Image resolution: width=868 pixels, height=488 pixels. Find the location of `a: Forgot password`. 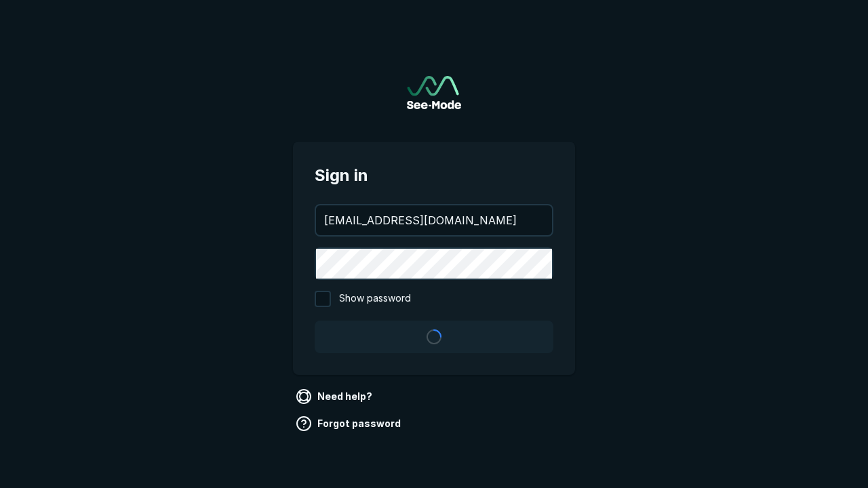

a: Forgot password is located at coordinates (349, 424).